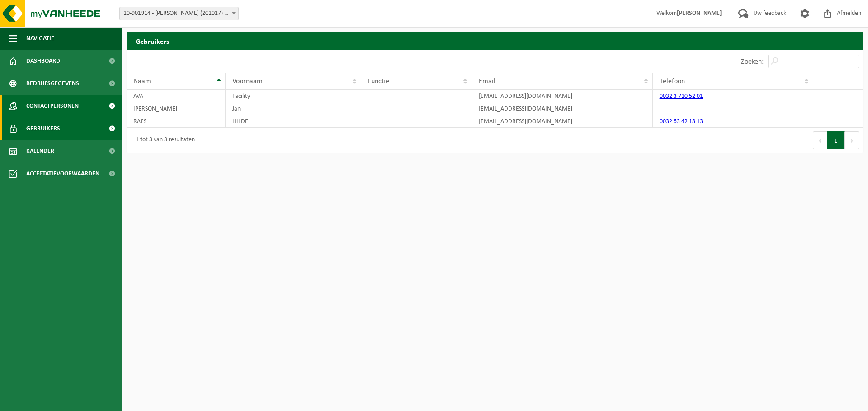 The image size is (868, 411). What do you see at coordinates (179, 13) in the screenshot?
I see `span: 10-901914 - AVA AALST (201017) - AALST` at bounding box center [179, 13].